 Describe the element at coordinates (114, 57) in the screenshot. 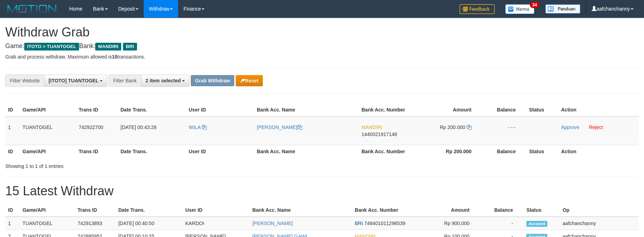

I see `strong: 10` at that location.